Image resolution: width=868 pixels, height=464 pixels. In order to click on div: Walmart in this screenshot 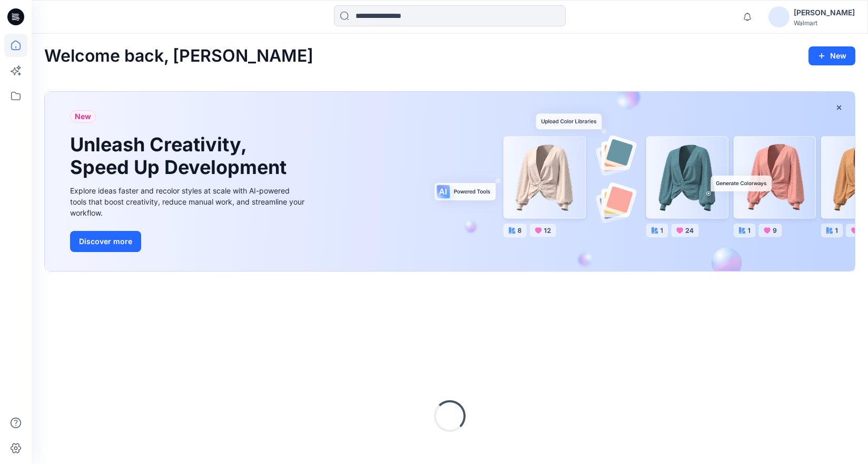, I will do `click(824, 22)`.